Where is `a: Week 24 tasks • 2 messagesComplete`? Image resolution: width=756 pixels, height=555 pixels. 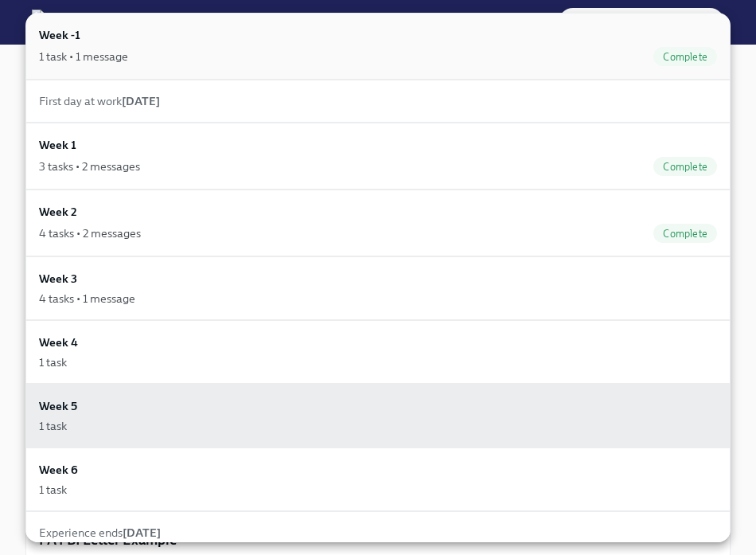
a: Week 24 tasks • 2 messagesComplete is located at coordinates (378, 223).